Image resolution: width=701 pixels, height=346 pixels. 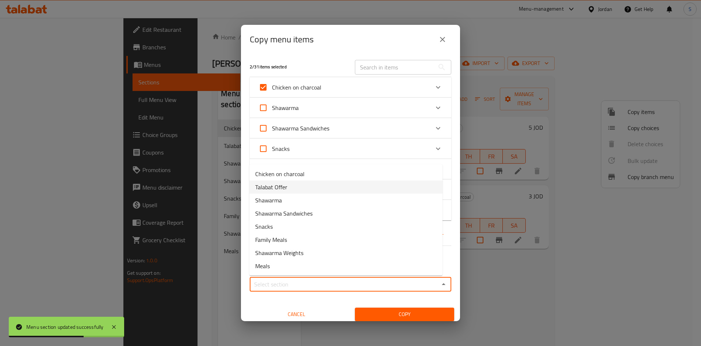 What do you see at coordinates (443, 39) in the screenshot?
I see `button: close` at bounding box center [443, 39].